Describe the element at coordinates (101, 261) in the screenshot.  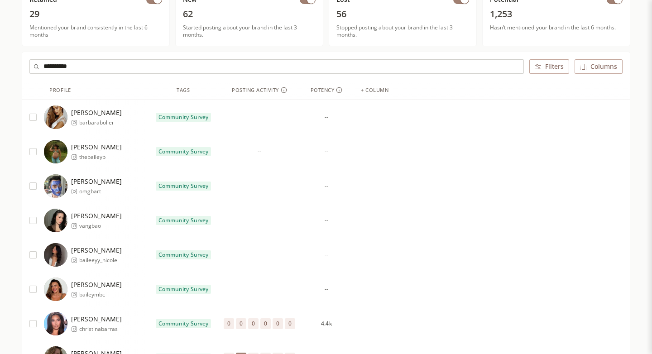
I see `span: baileeyy_nicole` at that location.